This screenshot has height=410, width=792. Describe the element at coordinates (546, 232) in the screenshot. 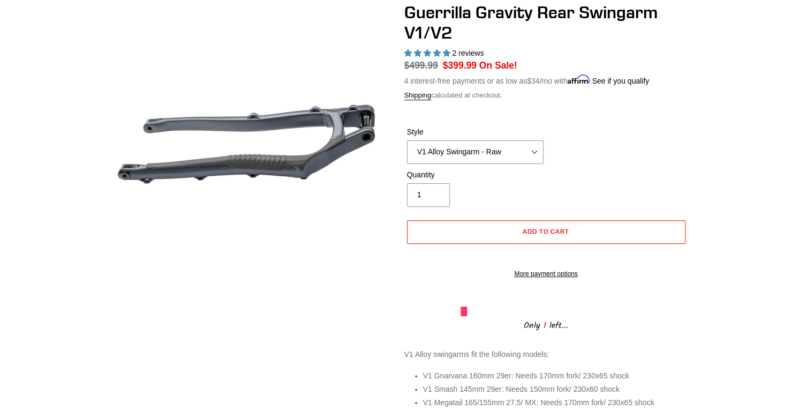

I see `button: Add to cart` at that location.